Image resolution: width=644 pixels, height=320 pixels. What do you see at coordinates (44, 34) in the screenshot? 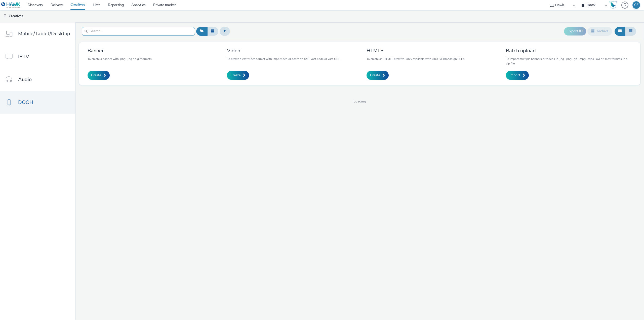
I see `span: Mobile/Tablet/Desktop` at bounding box center [44, 34].